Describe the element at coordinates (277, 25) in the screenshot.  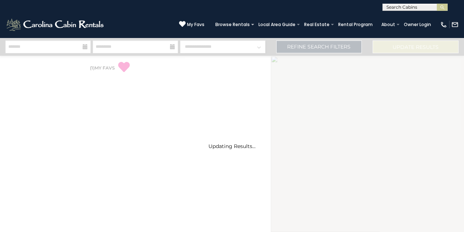
I see `a: Local Area Guide` at that location.